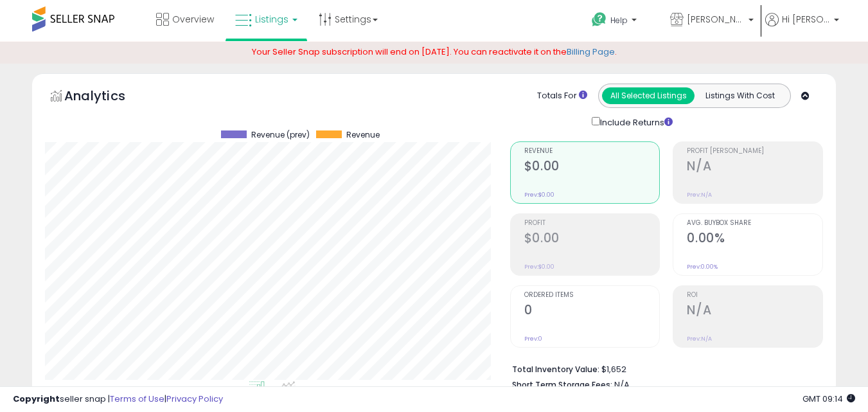  Describe the element at coordinates (592, 294) in the screenshot. I see `span: Ordered Items` at that location.